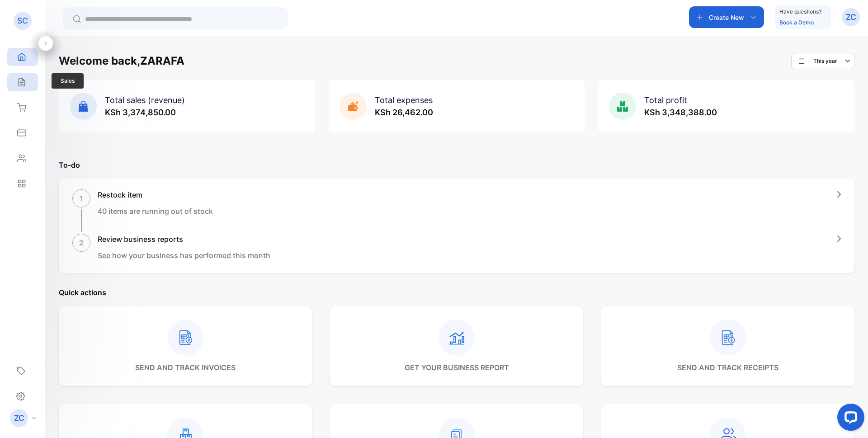  Describe the element at coordinates (800, 12) in the screenshot. I see `p: Have questions?` at that location.